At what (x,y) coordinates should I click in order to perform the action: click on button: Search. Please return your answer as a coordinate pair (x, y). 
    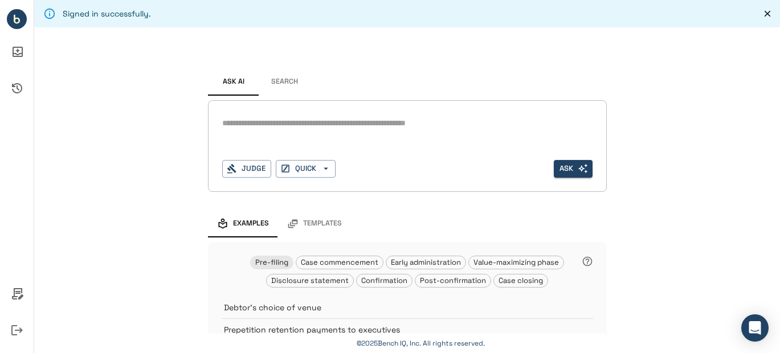
    Looking at the image, I should click on (285, 82).